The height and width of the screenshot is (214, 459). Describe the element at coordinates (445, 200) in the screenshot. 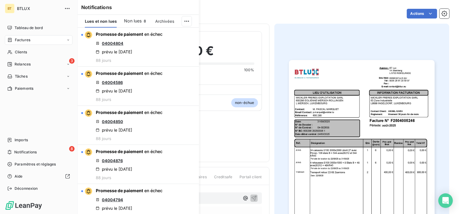

I see `div: Open Intercom Messenger` at that location.